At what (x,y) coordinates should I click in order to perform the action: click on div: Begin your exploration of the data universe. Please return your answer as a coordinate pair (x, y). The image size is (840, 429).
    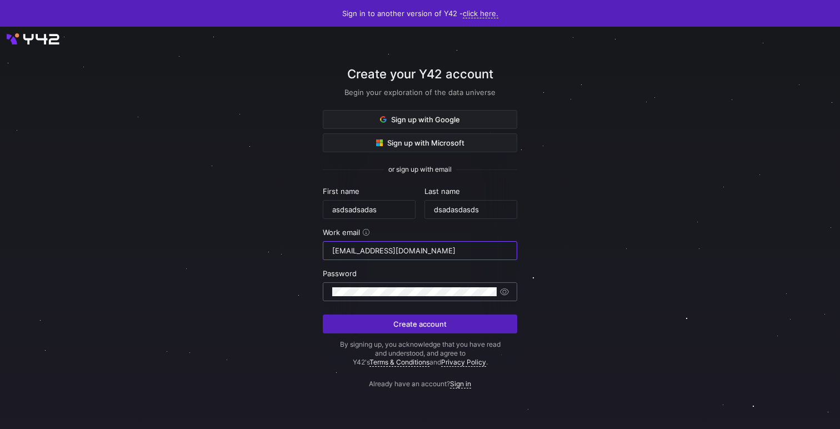
    Looking at the image, I should click on (420, 92).